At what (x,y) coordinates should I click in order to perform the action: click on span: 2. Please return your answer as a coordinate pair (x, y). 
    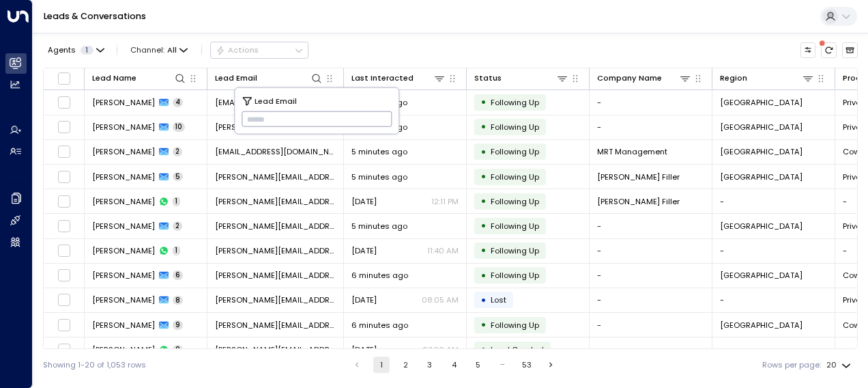
    Looking at the image, I should click on (178, 152).